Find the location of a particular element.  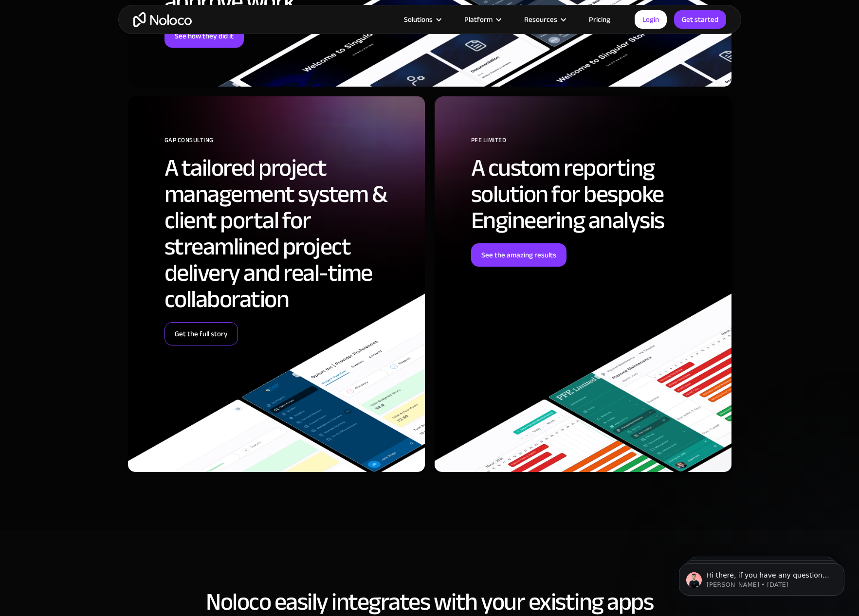

a: Pricing is located at coordinates (600, 19).